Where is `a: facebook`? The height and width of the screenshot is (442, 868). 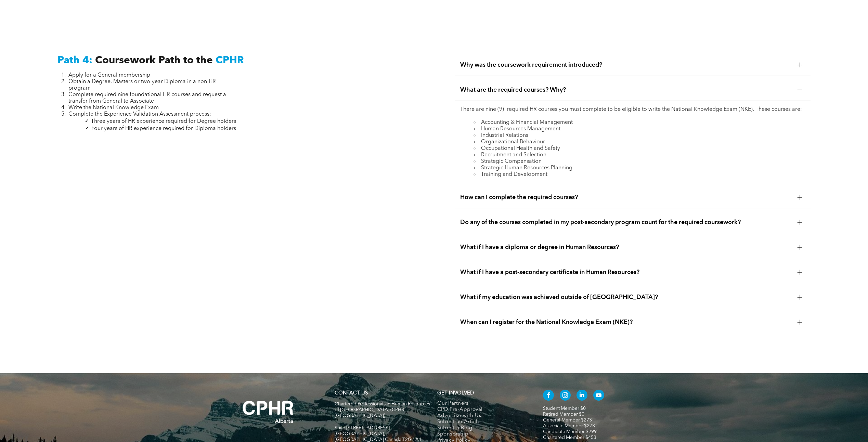
a: facebook is located at coordinates (548, 396).